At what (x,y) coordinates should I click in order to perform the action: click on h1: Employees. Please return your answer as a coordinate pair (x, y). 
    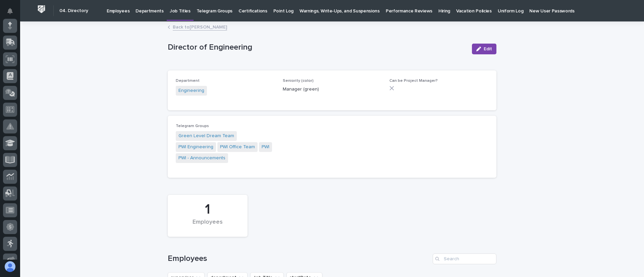
    Looking at the image, I should click on (299, 259).